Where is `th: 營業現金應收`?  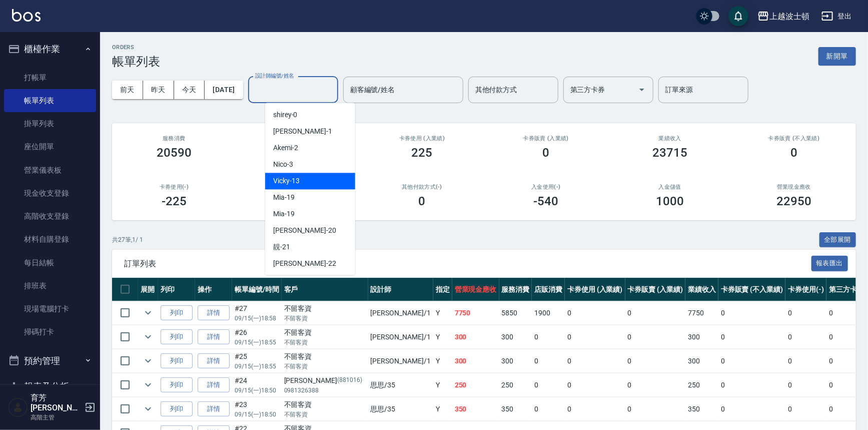
th: 營業現金應收 is located at coordinates (476, 289).